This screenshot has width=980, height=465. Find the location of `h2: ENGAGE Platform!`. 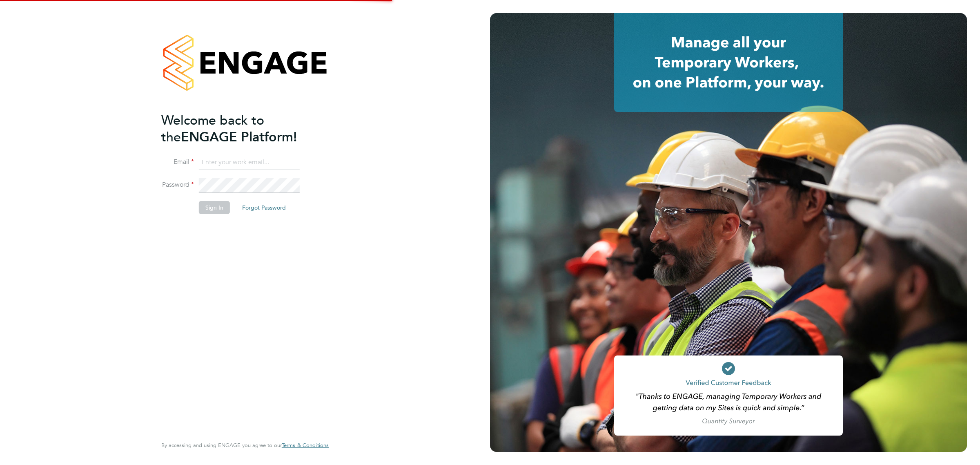

h2: ENGAGE Platform! is located at coordinates (241, 129).